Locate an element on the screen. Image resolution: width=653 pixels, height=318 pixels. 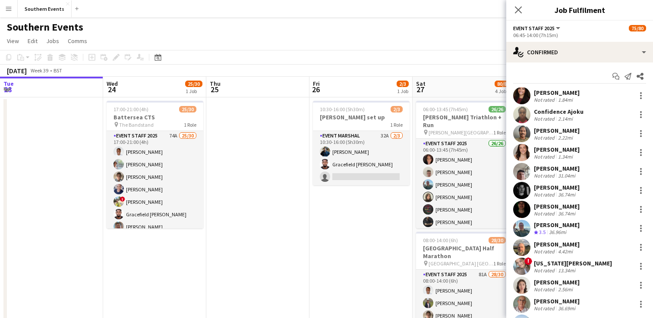
div: 4.42mi is located at coordinates (565, 252).